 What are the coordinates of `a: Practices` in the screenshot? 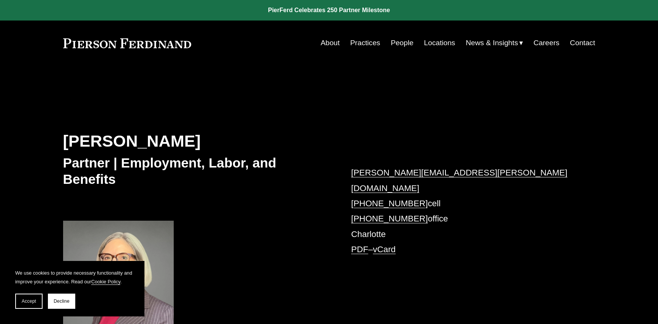 It's located at (365, 43).